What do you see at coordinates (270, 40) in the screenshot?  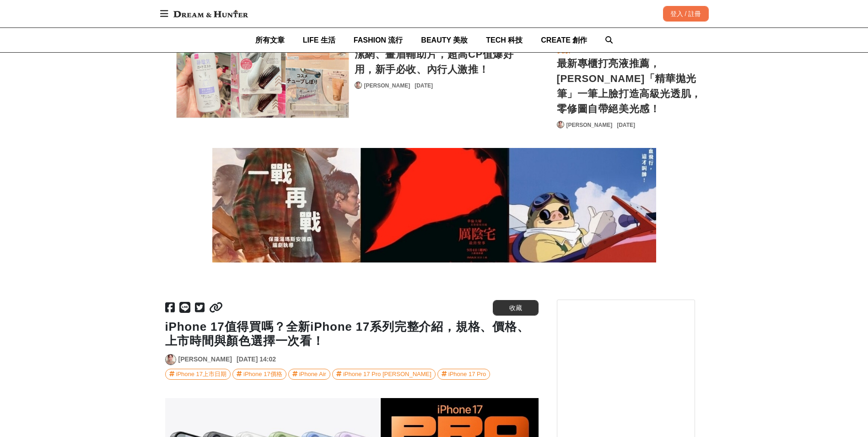 I see `span: 所有文章` at bounding box center [270, 40].